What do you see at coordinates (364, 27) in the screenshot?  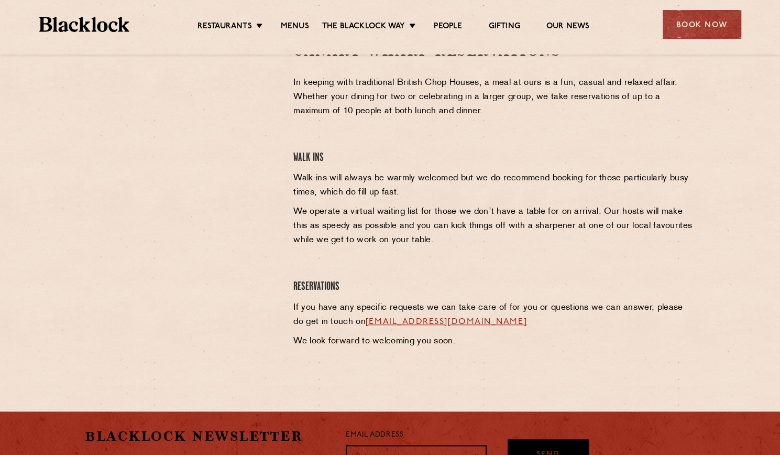 I see `a: The Blacklock Way` at bounding box center [364, 27].